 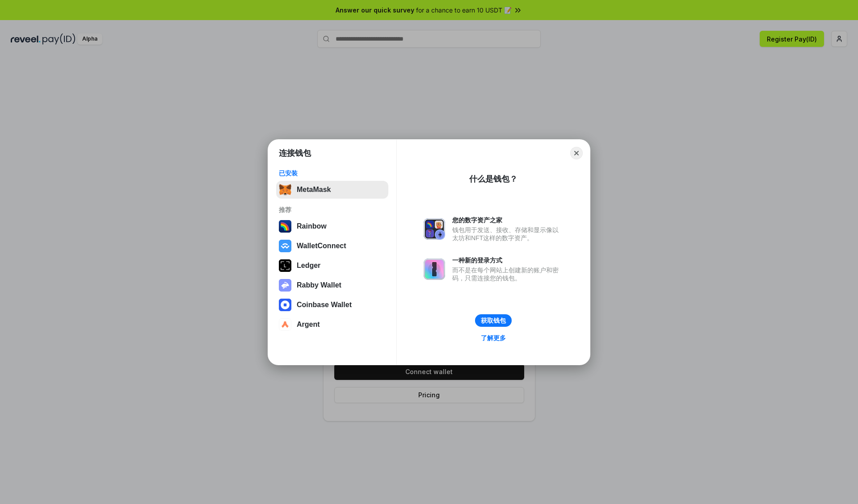 What do you see at coordinates (312, 226) in the screenshot?
I see `div: Rainbow` at bounding box center [312, 226].